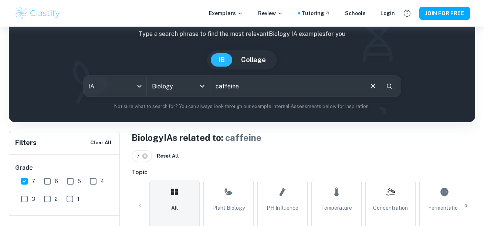 Image resolution: width=484 pixels, height=226 pixels. What do you see at coordinates (33, 199) in the screenshot?
I see `span: 3` at bounding box center [33, 199].